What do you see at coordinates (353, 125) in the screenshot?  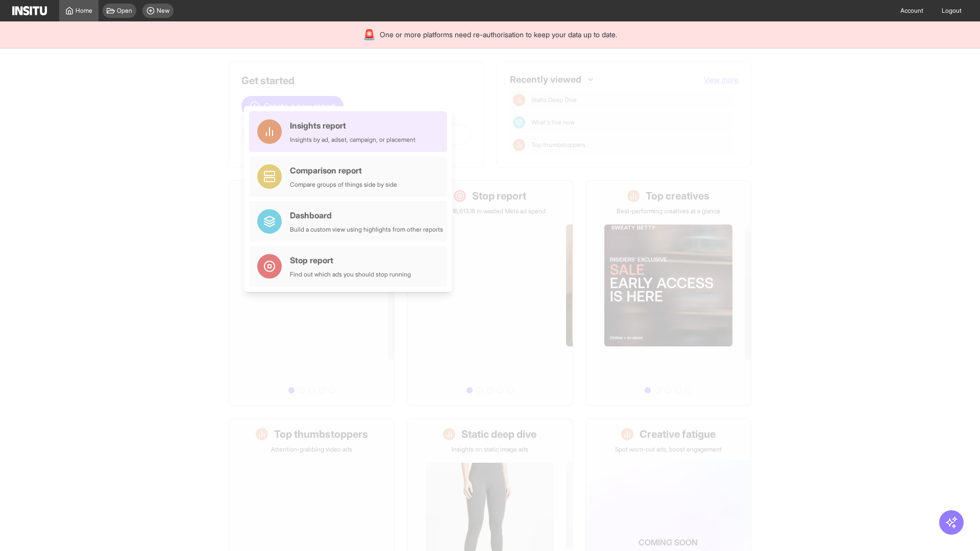 I see `div: Insights report` at bounding box center [353, 125].